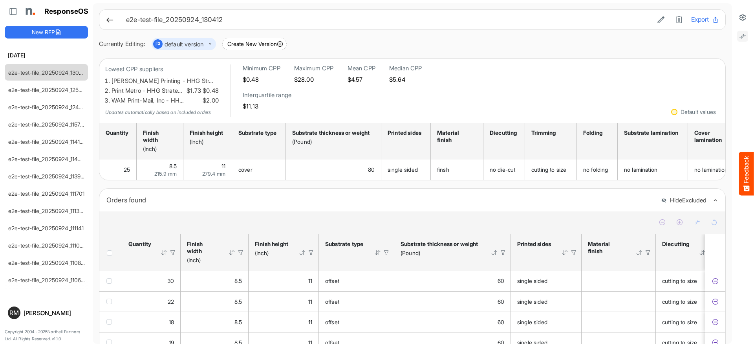 This screenshot has height=347, width=754. What do you see at coordinates (122, 44) in the screenshot?
I see `div: Currently Editing:` at bounding box center [122, 44].